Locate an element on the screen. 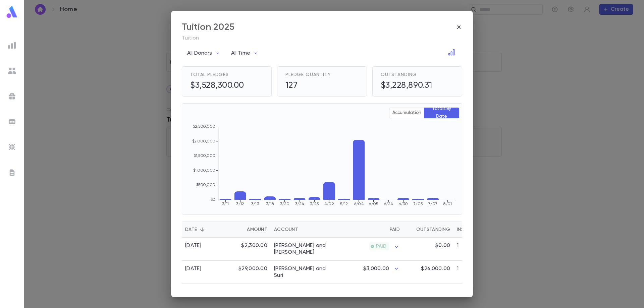  tspan: 5/12 is located at coordinates (344, 204).